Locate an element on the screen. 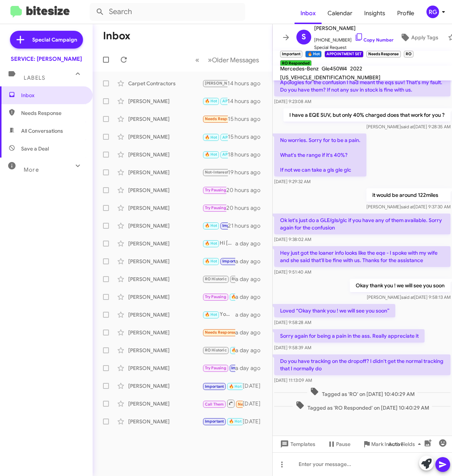 This screenshot has height=476, width=452. span: All Conversations is located at coordinates (42, 131).